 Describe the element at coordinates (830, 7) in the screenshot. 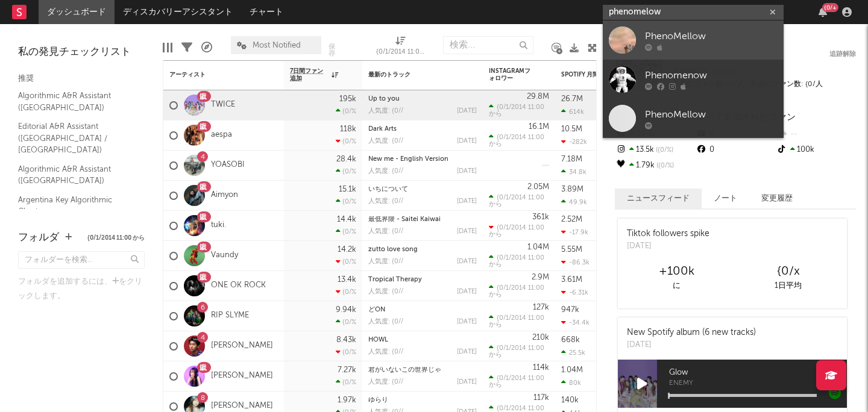

I see `div: {0/+` at that location.